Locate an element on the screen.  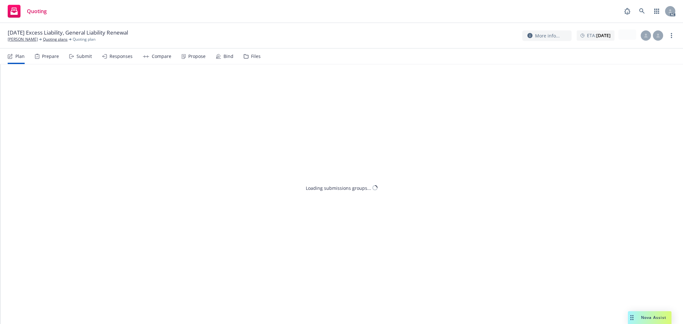
a: Switch app is located at coordinates (657, 11).